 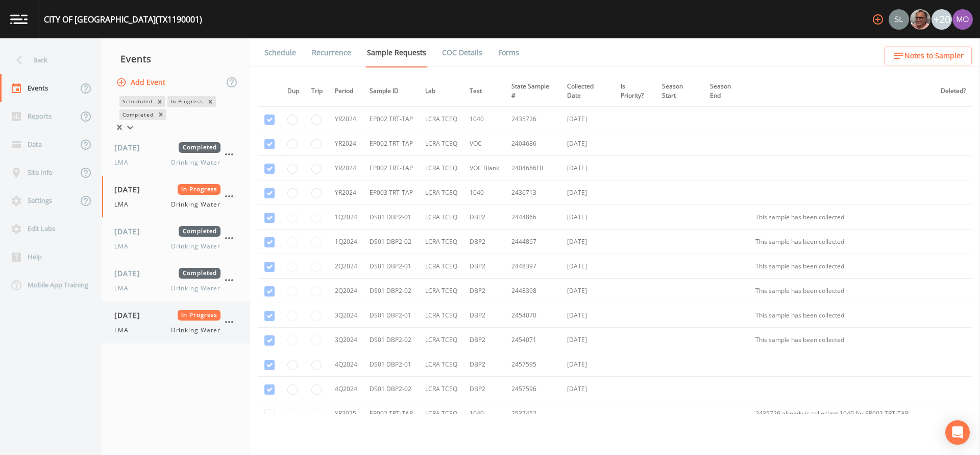 I want to click on span: Completed, so click(x=200, y=273).